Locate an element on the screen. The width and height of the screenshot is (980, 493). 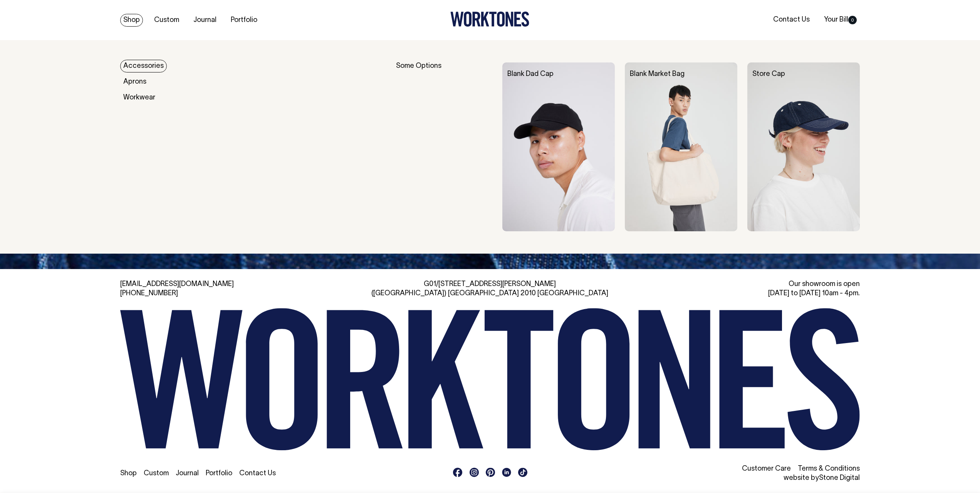
a: Blank Market Bag is located at coordinates (657, 74).